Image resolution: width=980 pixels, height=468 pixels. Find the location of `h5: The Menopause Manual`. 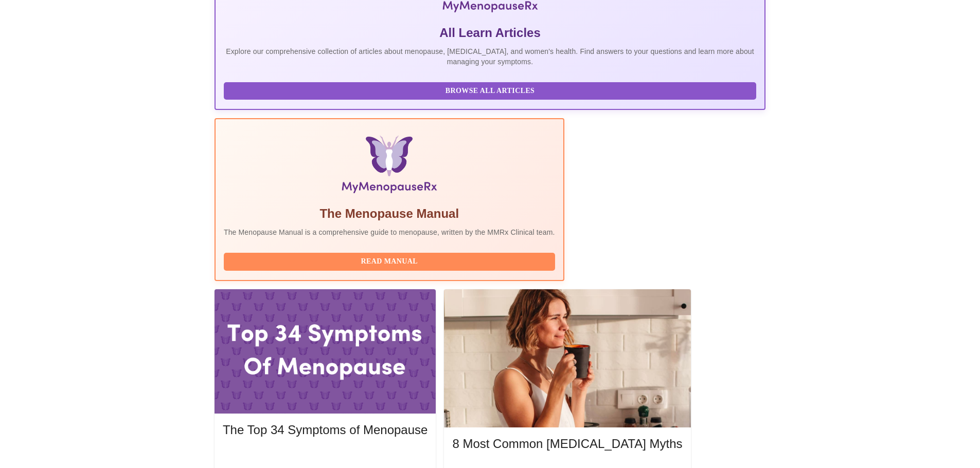

h5: The Menopause Manual is located at coordinates (389, 214).